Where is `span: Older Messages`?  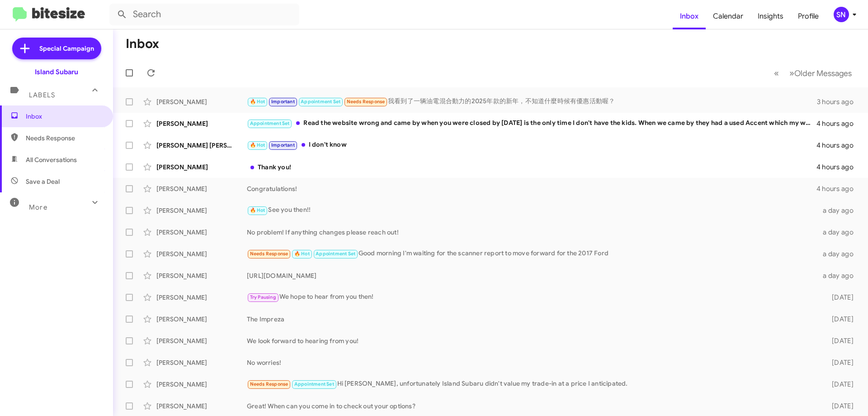 span: Older Messages is located at coordinates (823, 73).